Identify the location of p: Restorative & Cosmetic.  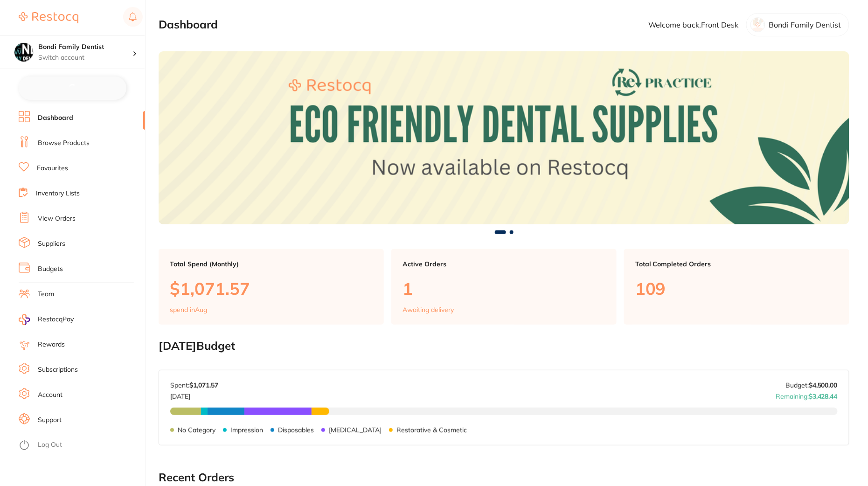
(431, 431).